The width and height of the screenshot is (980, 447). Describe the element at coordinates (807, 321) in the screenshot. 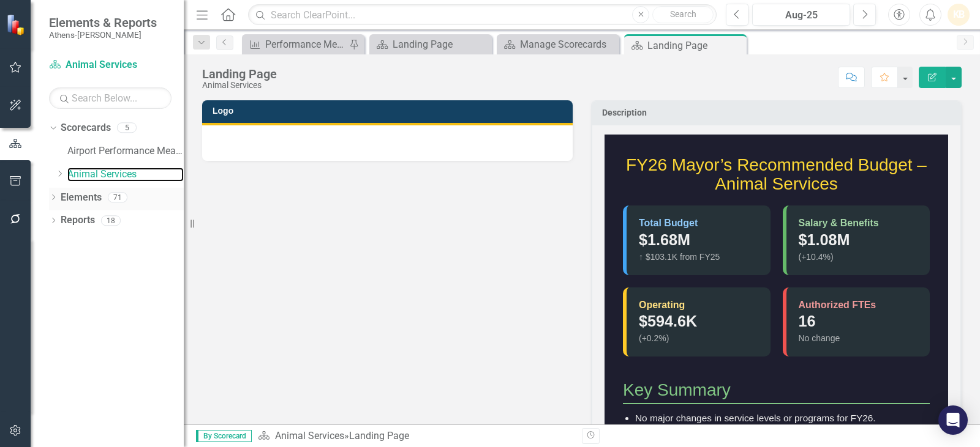

I see `strong: 16` at that location.